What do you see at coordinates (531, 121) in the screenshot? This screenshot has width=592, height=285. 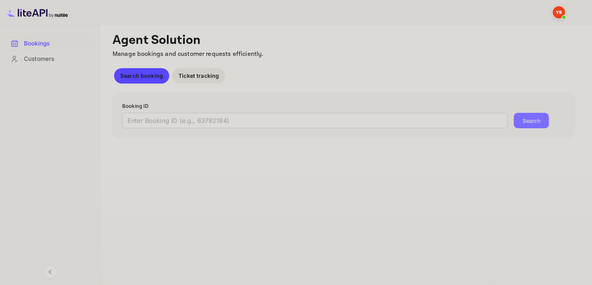 I see `button: Search` at bounding box center [531, 121].